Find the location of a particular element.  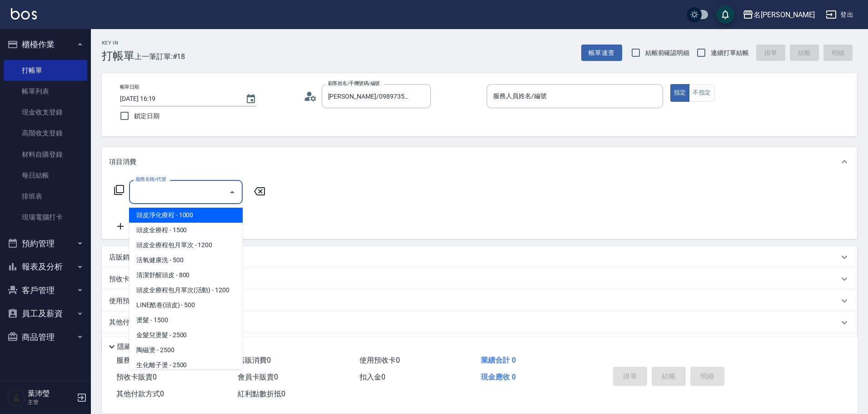

span: 業績合計 0 is located at coordinates (498, 360).